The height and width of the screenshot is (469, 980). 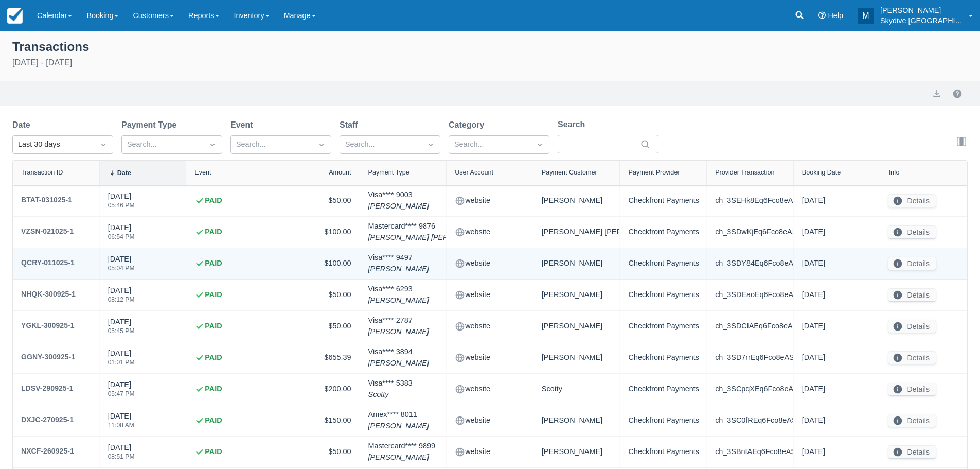 What do you see at coordinates (48, 452) in the screenshot?
I see `a: NXCF-260925-1` at bounding box center [48, 452].